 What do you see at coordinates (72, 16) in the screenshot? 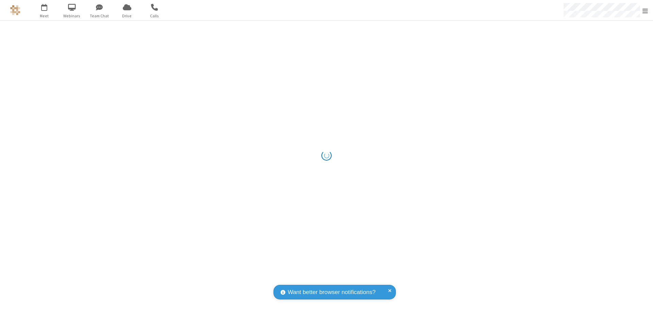
I see `span: Webinars` at bounding box center [72, 16].